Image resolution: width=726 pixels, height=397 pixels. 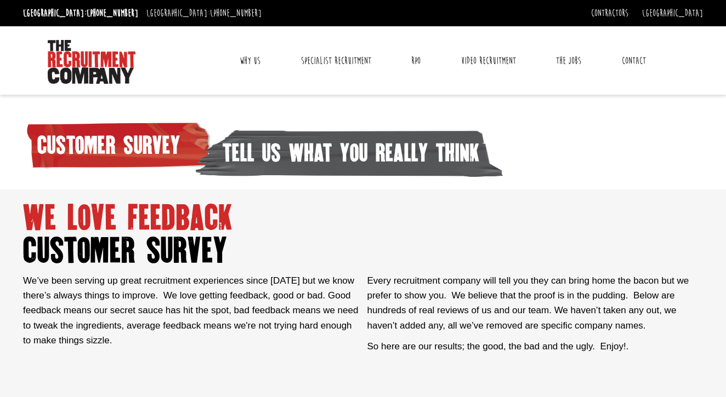 What do you see at coordinates (363, 235) in the screenshot?
I see `h1: we love feedback` at bounding box center [363, 235].